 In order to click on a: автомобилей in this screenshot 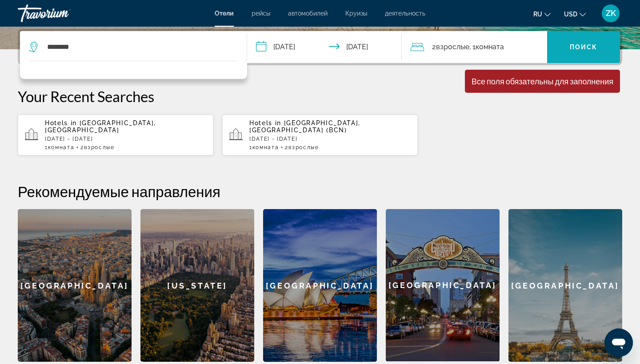, I will do `click(307, 13)`.